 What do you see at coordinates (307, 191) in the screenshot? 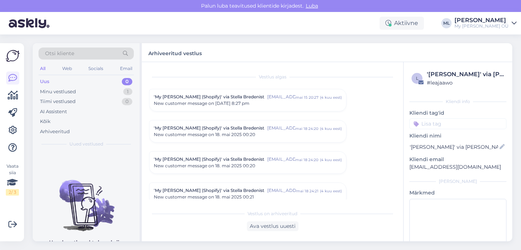
I see `div: mai 18 24:21` at bounding box center [307, 191].